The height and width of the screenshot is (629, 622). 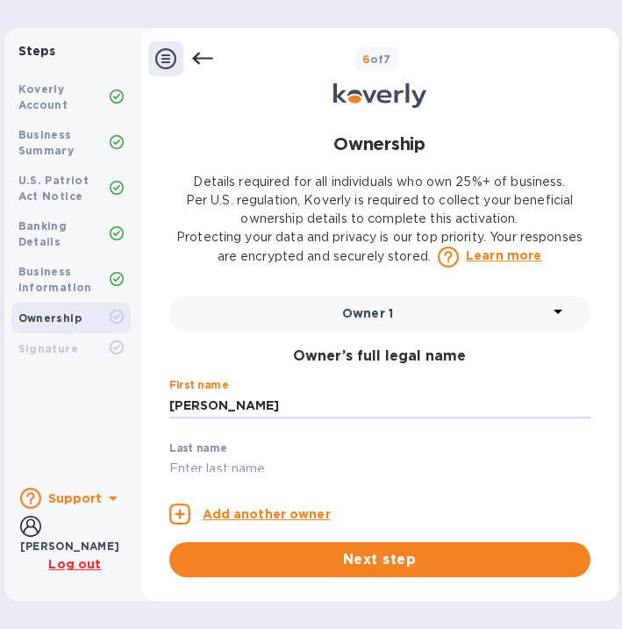 I want to click on button: Add another owner, so click(x=250, y=514).